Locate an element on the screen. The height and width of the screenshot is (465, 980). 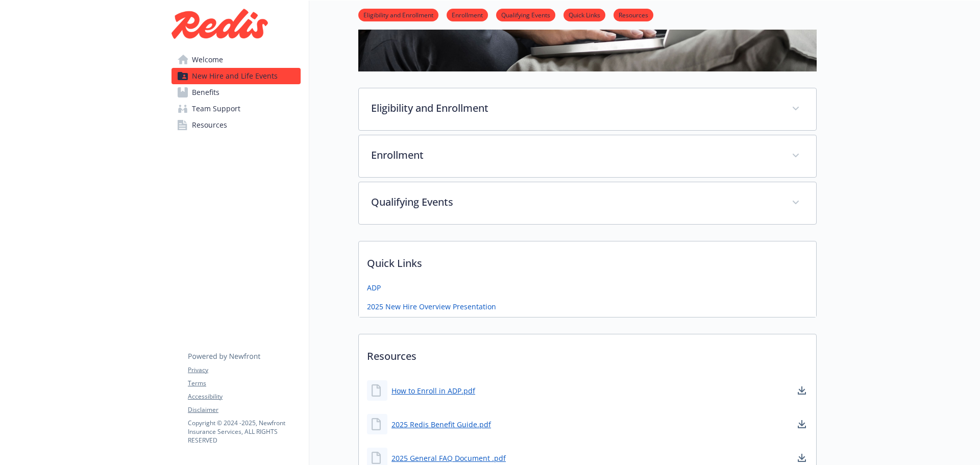
a: Disclaimer is located at coordinates (244, 410).